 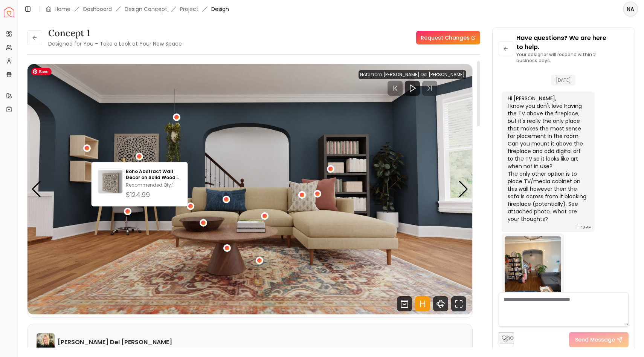 I want to click on a: Request Changes, so click(x=448, y=38).